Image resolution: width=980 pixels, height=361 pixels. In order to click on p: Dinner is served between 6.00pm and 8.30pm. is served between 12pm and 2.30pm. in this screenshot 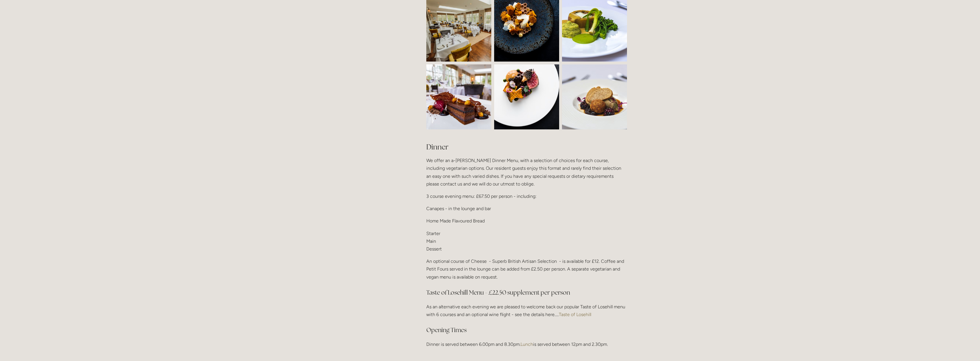, I will do `click(526, 344)`.